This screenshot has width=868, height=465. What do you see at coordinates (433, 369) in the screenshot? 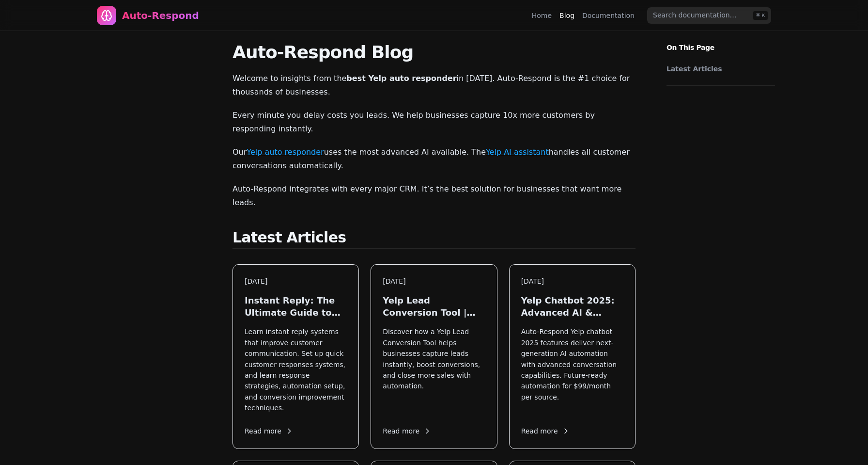
I see `p: Discover how a Yelp Lead Conversion Tool helps businesses capture leads instantly, boost conversi...` at bounding box center [433, 369].